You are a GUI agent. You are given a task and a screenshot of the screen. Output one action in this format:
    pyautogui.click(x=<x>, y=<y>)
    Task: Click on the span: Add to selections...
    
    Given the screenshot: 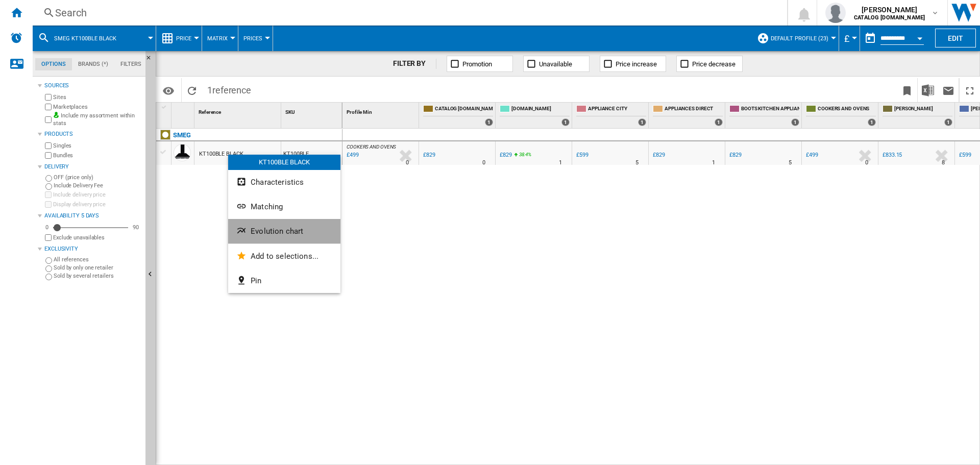 What is the action you would take?
    pyautogui.click(x=284, y=256)
    